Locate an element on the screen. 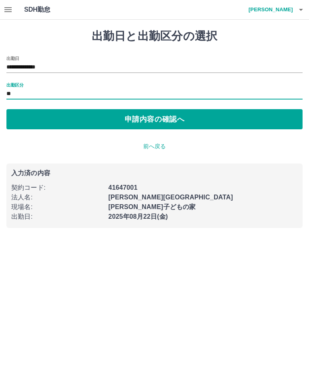 The image size is (309, 371). label: 出勤区分 is located at coordinates (15, 85).